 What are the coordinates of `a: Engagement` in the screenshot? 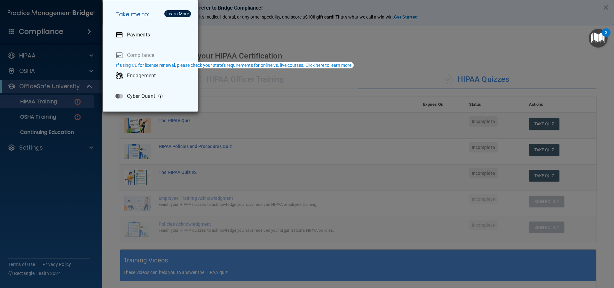 It's located at (152, 76).